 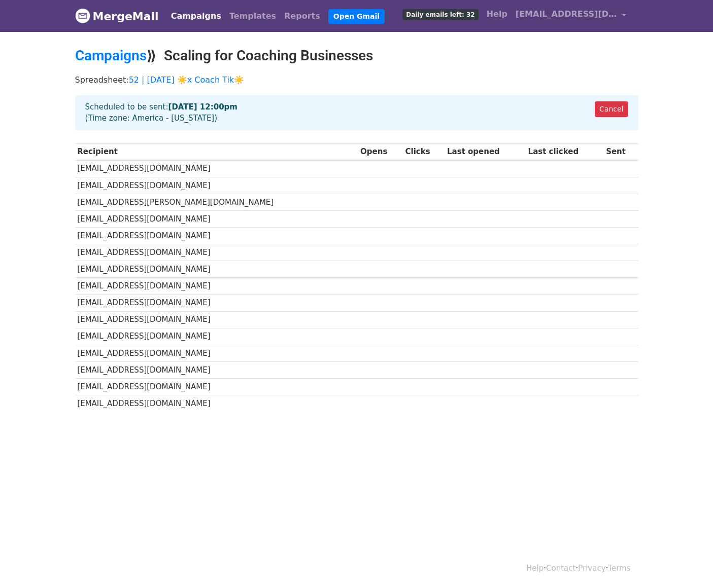 What do you see at coordinates (302, 16) in the screenshot?
I see `a: Reports` at bounding box center [302, 16].